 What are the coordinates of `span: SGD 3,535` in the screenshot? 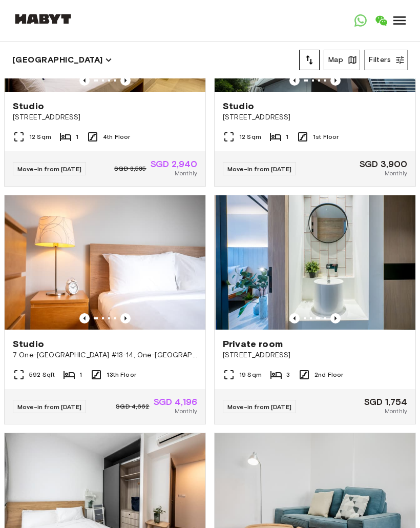 It's located at (130, 168).